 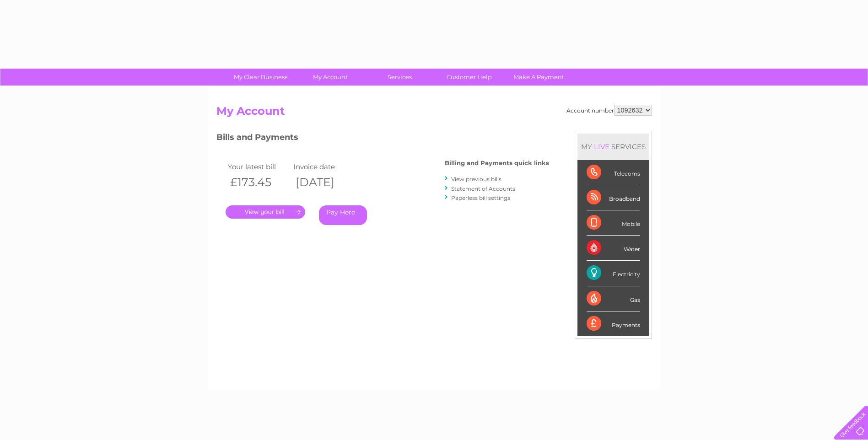 I want to click on td: Your latest bill, so click(x=258, y=167).